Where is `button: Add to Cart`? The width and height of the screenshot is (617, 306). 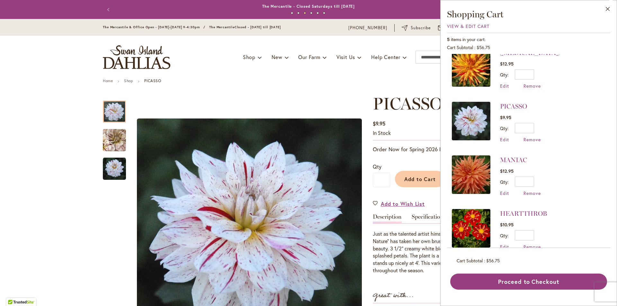 button: Add to Cart is located at coordinates (420, 179).